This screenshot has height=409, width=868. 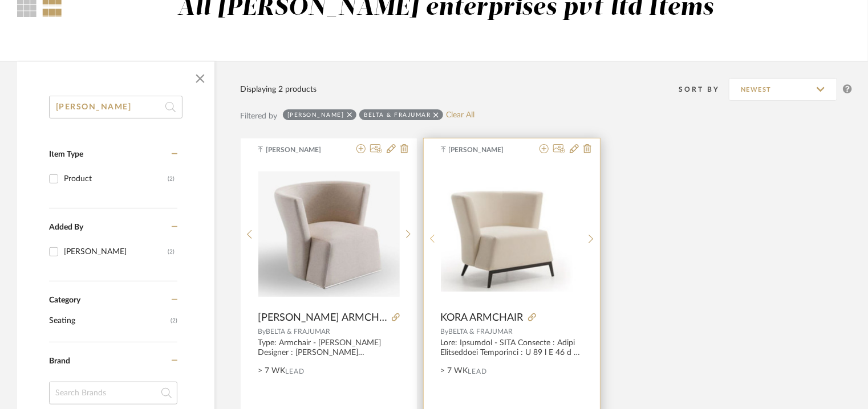 What do you see at coordinates (200, 79) in the screenshot?
I see `button: Close` at bounding box center [200, 79].